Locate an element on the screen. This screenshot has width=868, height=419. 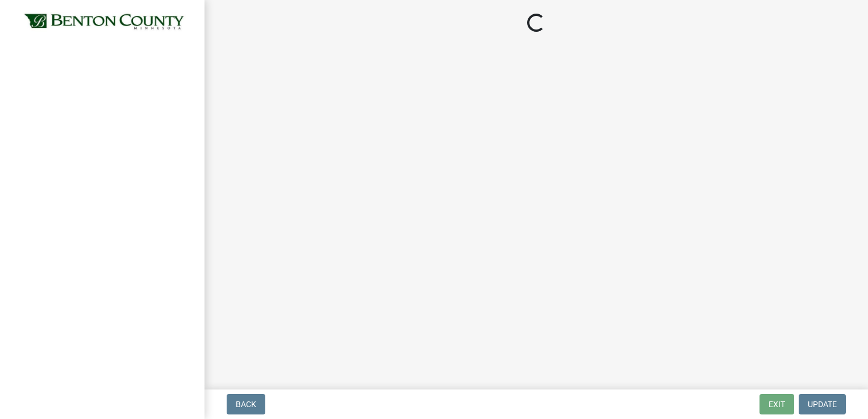
img: Benton County, Minnesota is located at coordinates (104, 22).